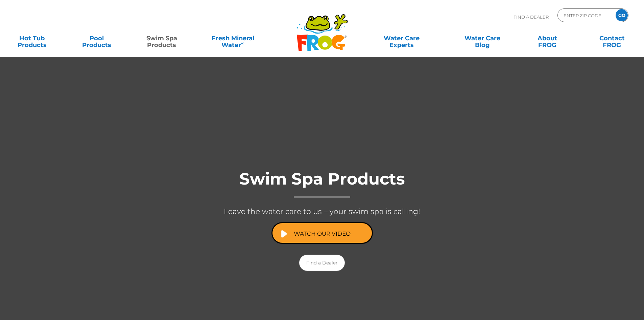  What do you see at coordinates (622, 15) in the screenshot?
I see `input: GO` at bounding box center [622, 15].